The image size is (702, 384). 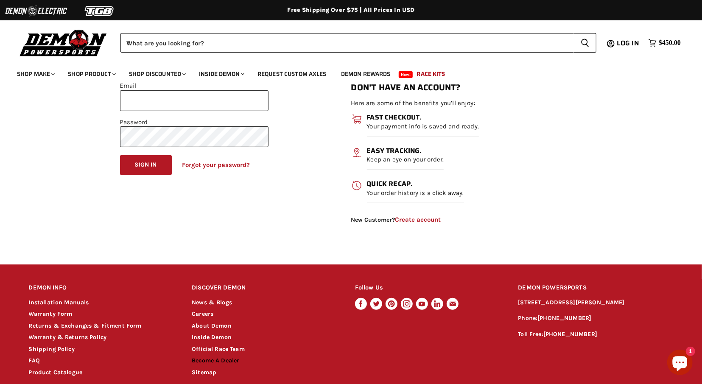 I want to click on h3: Quick recap., so click(x=415, y=184).